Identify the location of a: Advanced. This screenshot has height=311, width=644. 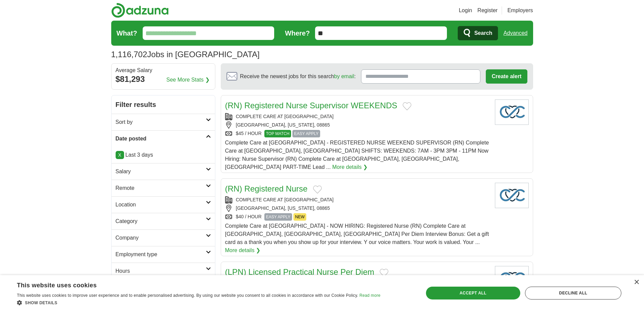
(515, 33).